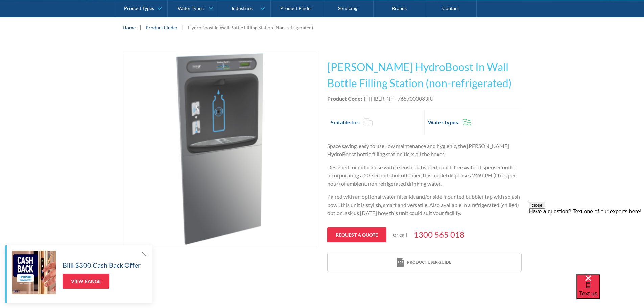  I want to click on h2: Water types:, so click(444, 122).